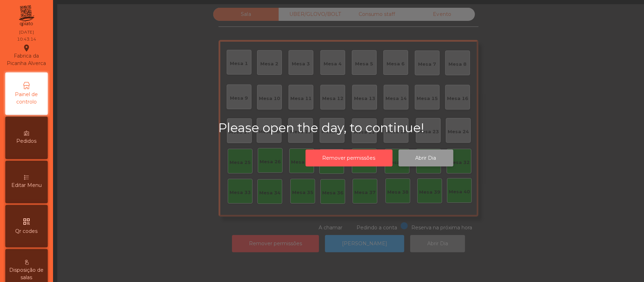 The height and width of the screenshot is (282, 644). Describe the element at coordinates (26, 39) in the screenshot. I see `div: 10:43:14` at that location.